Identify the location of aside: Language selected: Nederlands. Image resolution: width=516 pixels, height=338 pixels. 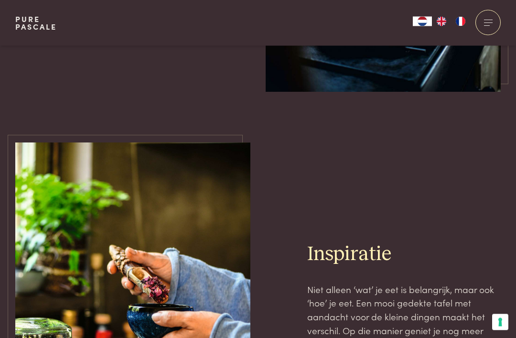
(442, 22).